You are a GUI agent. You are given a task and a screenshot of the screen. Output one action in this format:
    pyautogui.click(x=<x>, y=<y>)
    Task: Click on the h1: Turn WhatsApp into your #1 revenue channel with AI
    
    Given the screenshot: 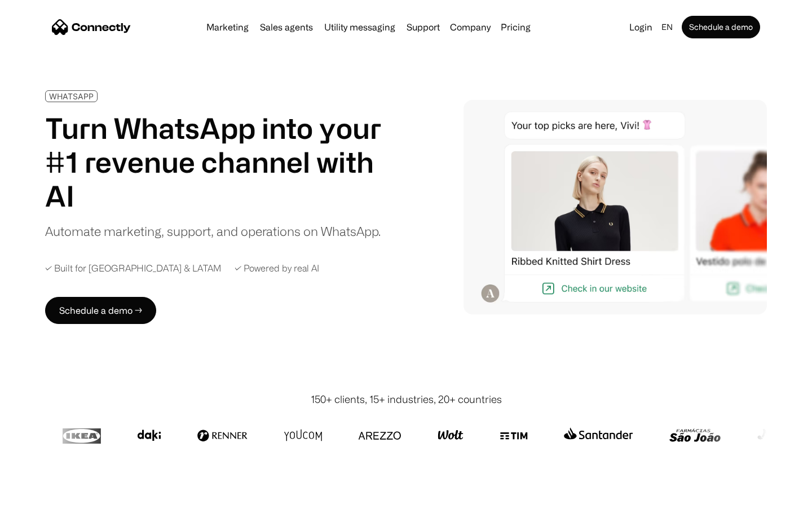 What is the action you would take?
    pyautogui.click(x=220, y=162)
    